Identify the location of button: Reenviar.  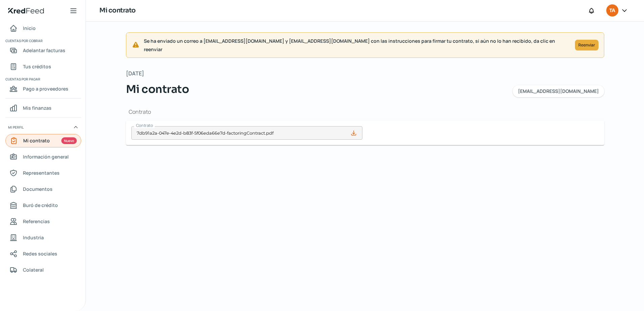
(586, 45).